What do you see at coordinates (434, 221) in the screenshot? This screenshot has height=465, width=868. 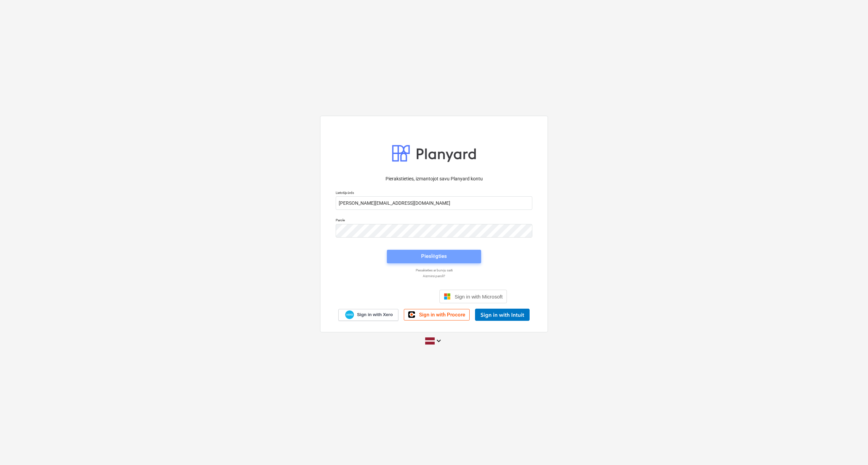 I see `p: Parole` at bounding box center [434, 221].